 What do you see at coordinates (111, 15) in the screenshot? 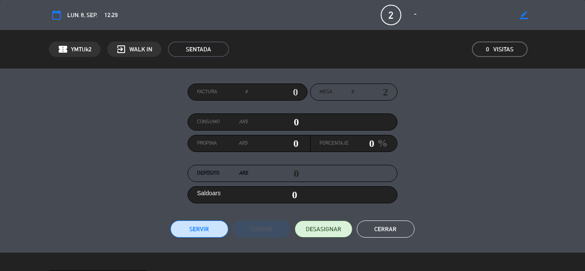
I see `span: 12:29` at bounding box center [111, 15].